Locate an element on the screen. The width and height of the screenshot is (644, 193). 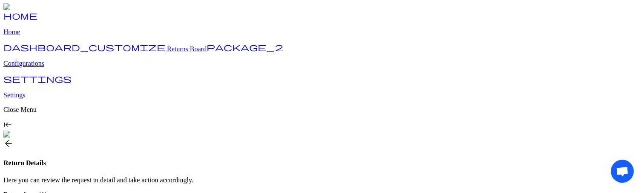
span: arrow_back is located at coordinates (9, 143).